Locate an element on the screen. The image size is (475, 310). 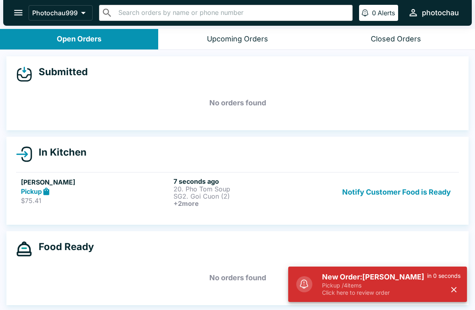
button: open drawer is located at coordinates (18, 12).